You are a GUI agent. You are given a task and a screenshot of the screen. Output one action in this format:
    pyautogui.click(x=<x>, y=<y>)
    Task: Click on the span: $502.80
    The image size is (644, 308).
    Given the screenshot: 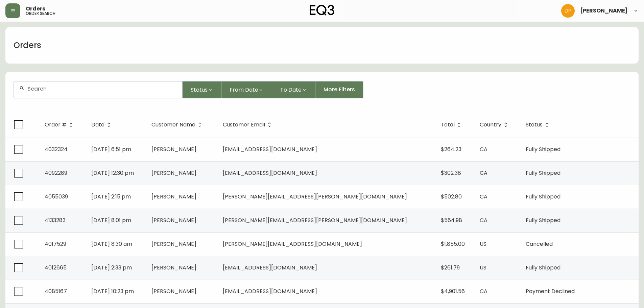 What is the action you would take?
    pyautogui.click(x=451, y=196)
    